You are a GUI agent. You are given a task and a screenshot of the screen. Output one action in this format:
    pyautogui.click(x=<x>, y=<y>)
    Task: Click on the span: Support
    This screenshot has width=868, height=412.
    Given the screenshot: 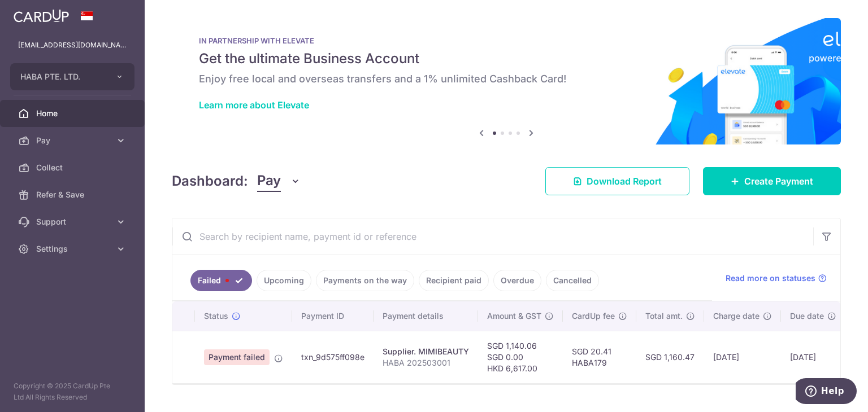 What is the action you would take?
    pyautogui.click(x=73, y=222)
    